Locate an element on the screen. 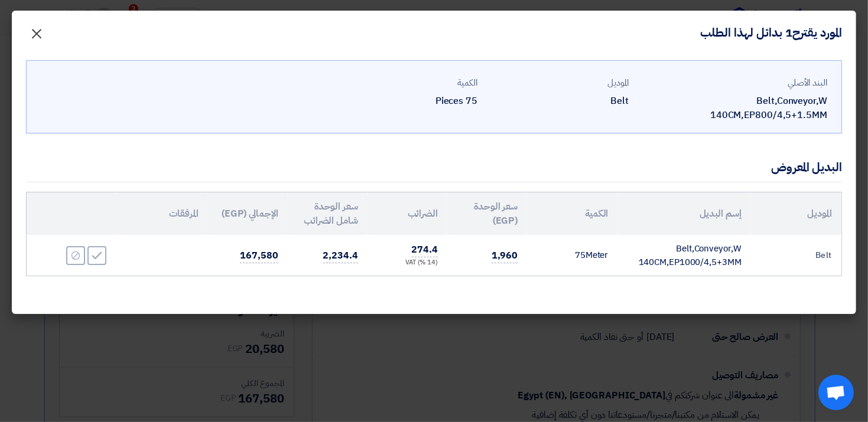 The image size is (868, 422). div: 75 Pieces is located at coordinates (406, 101).